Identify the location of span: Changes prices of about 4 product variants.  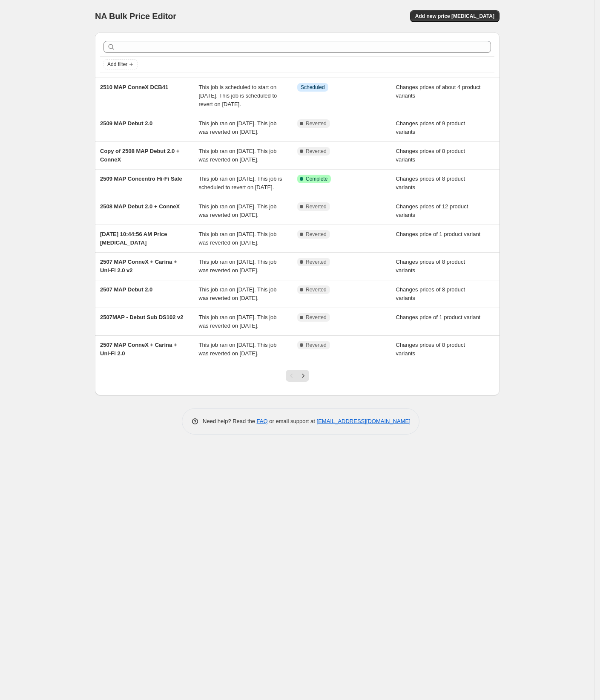
(438, 91).